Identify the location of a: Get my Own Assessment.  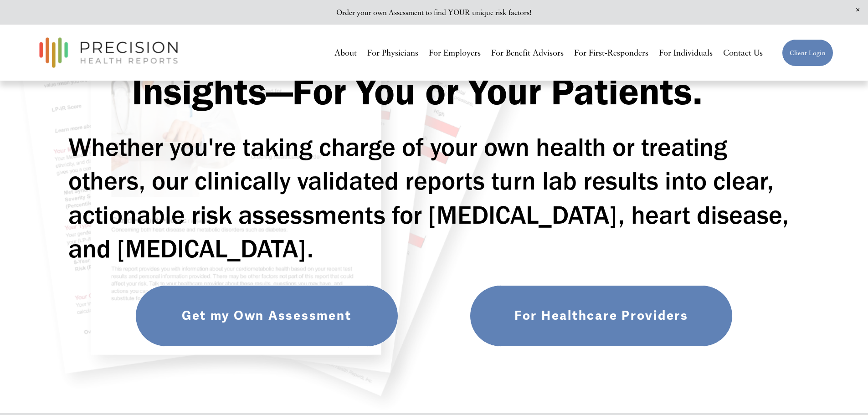
(267, 316).